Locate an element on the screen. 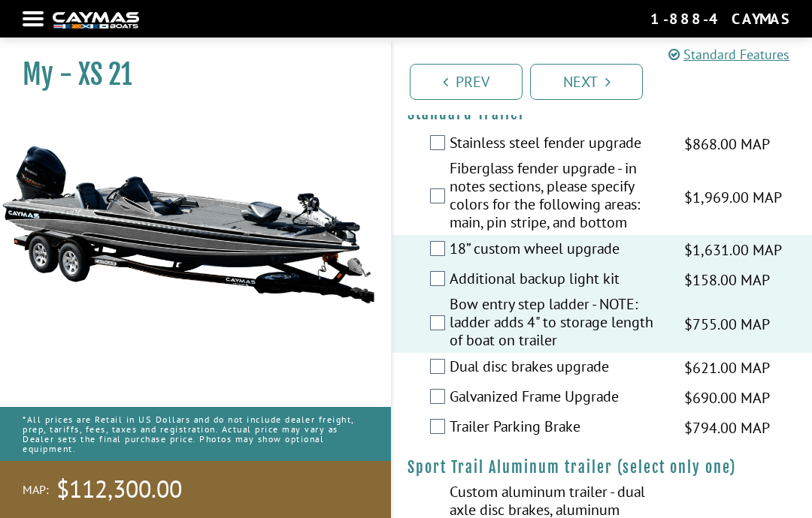  div: 1-888-4CAYMAS is located at coordinates (720, 19).